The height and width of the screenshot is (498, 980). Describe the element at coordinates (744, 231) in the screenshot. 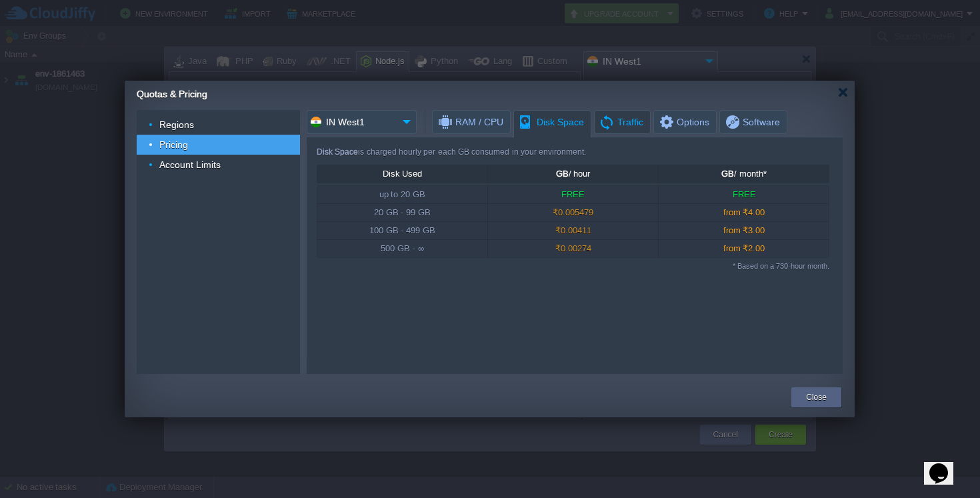

I see `div: from ₹3.00` at that location.